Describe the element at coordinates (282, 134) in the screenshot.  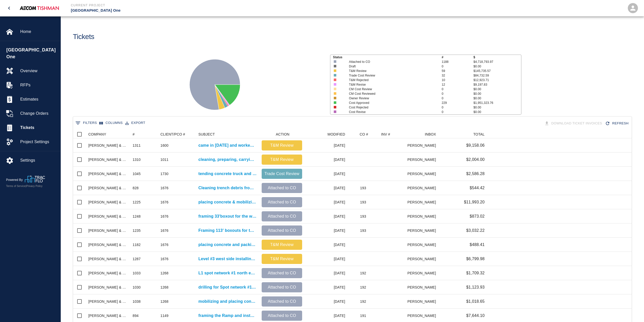
I see `div: ACTION` at that location.